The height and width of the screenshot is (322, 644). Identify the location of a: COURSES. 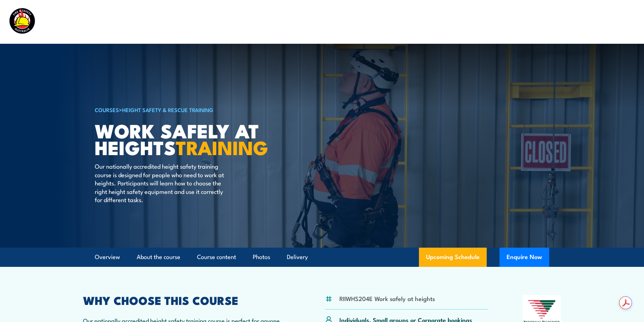
(107, 109).